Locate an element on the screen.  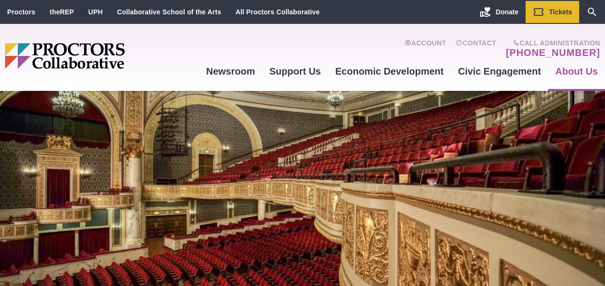
span: Call Administration is located at coordinates (552, 43).